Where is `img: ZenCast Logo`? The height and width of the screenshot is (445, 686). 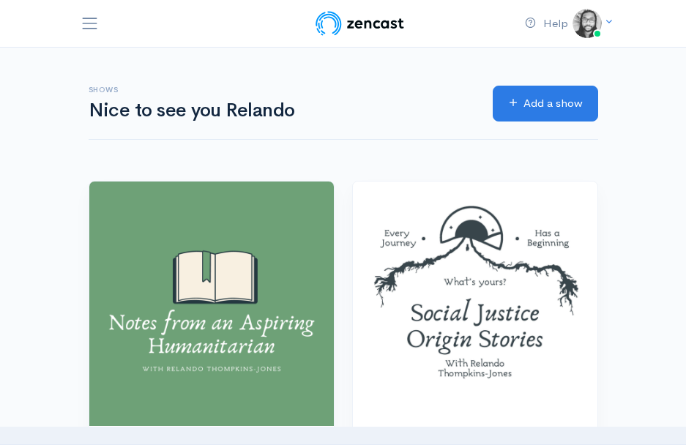
img: ZenCast Logo is located at coordinates (359, 23).